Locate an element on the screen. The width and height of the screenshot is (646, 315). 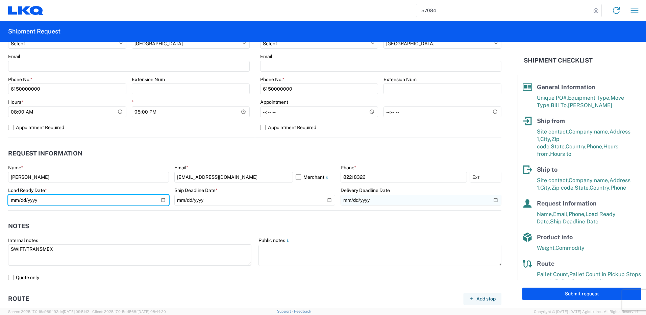
label: Phone is located at coordinates (348, 168).